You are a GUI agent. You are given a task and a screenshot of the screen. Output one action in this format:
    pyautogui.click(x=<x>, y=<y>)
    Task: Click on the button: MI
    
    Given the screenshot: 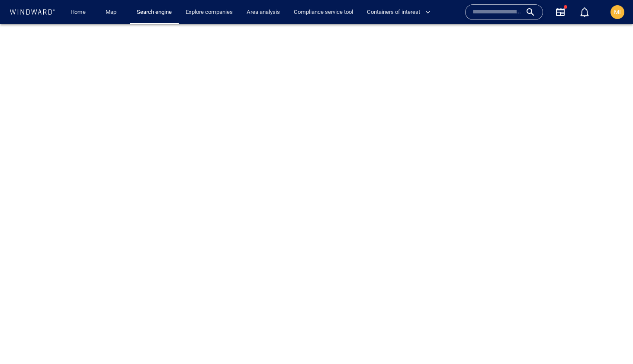 What is the action you would take?
    pyautogui.click(x=618, y=12)
    